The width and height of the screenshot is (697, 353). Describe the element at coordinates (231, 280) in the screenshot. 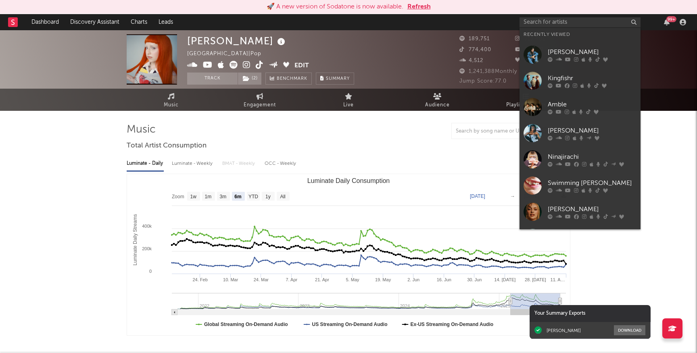

I see `text: 10. Mar` at that location.